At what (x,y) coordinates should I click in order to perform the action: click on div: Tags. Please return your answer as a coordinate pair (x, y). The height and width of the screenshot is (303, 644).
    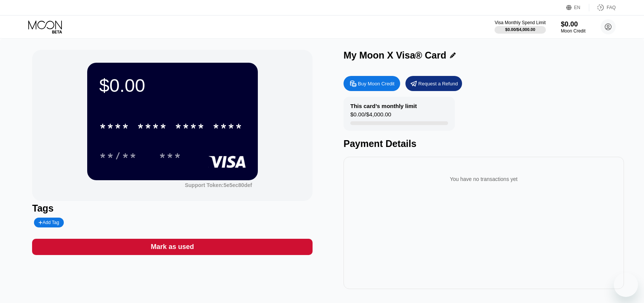
    Looking at the image, I should click on (172, 208).